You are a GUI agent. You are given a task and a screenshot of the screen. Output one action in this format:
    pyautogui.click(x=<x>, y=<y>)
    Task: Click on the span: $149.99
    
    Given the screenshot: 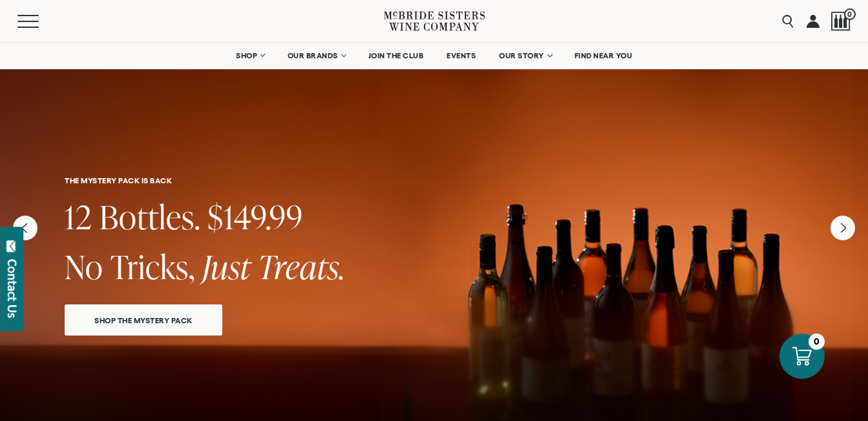 What is the action you would take?
    pyautogui.click(x=255, y=216)
    